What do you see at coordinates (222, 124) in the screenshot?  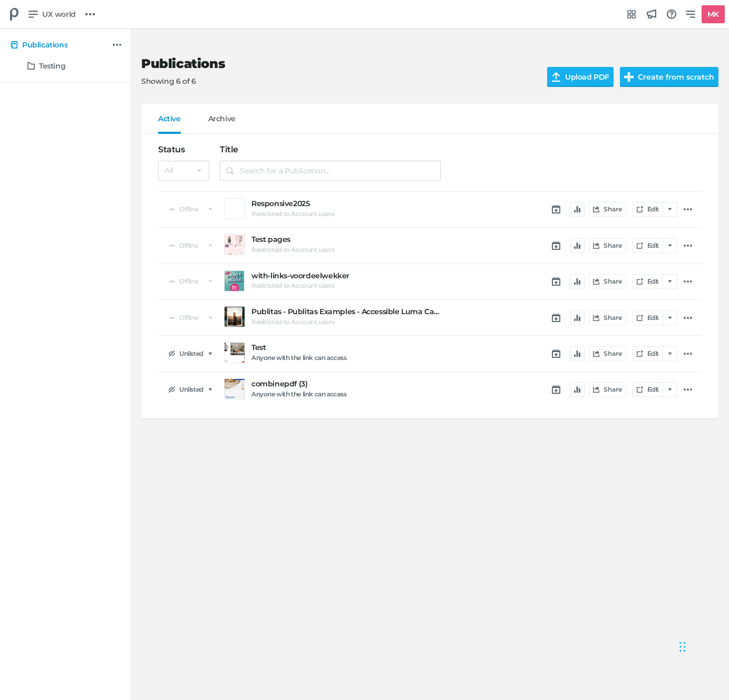 I see `span: Archive` at bounding box center [222, 124].